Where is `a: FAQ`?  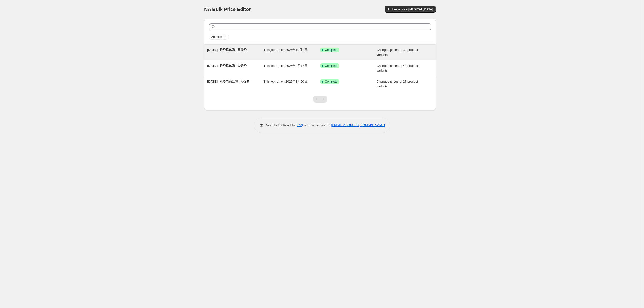 a: FAQ is located at coordinates (300, 125).